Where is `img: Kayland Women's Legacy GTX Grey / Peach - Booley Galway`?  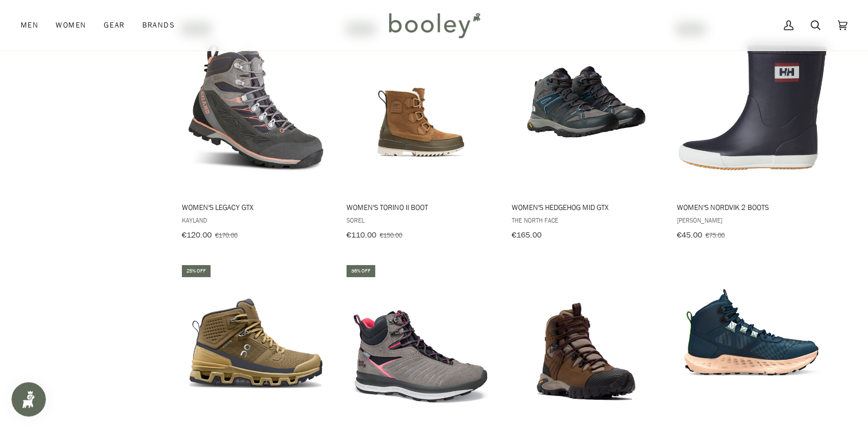 img: Kayland Women's Legacy GTX Grey / Peach - Booley Galway is located at coordinates (256, 106).